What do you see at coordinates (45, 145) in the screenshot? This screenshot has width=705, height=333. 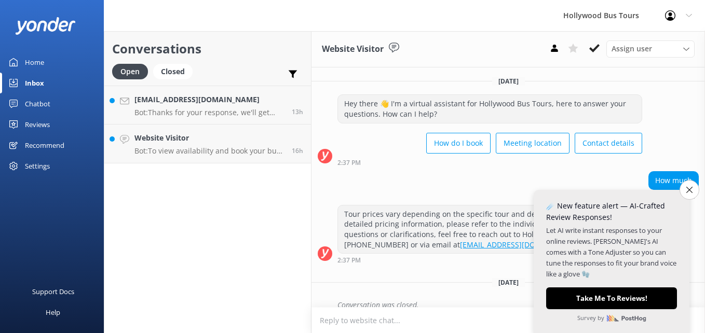 I see `div: Recommend` at bounding box center [45, 145].